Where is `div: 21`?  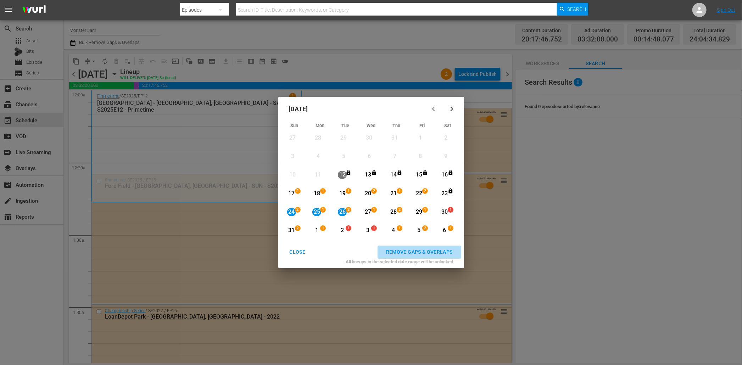
div: 21 is located at coordinates (393, 193).